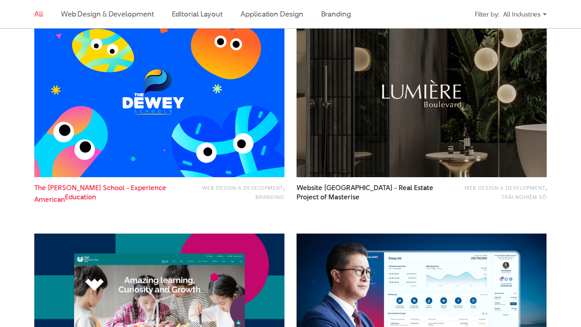 The width and height of the screenshot is (581, 327). What do you see at coordinates (328, 197) in the screenshot?
I see `span: Project of Masterise` at bounding box center [328, 197].